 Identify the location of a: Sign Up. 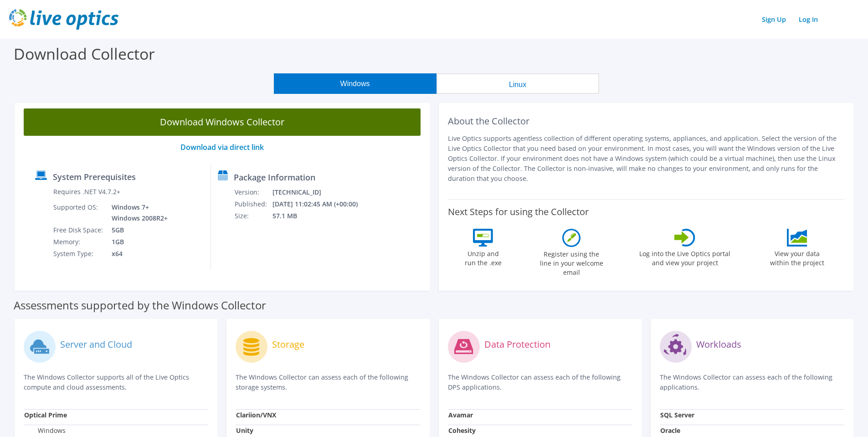
(774, 19).